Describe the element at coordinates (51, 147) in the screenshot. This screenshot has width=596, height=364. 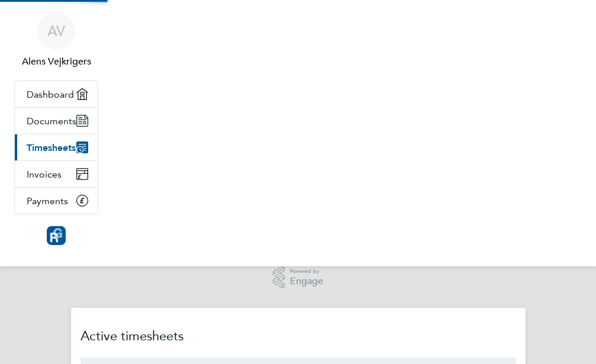
I see `span: Timesheets` at that location.